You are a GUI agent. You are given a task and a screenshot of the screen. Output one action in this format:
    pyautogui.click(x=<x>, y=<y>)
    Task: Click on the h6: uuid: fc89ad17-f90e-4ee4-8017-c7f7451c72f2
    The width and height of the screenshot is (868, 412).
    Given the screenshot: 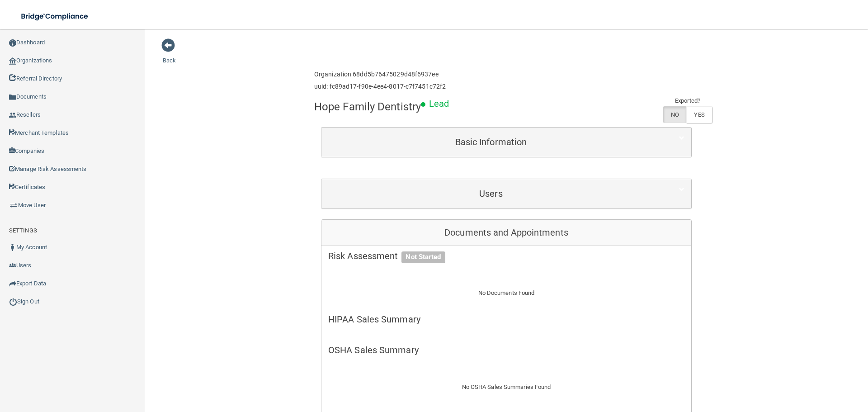 What is the action you would take?
    pyautogui.click(x=380, y=87)
    